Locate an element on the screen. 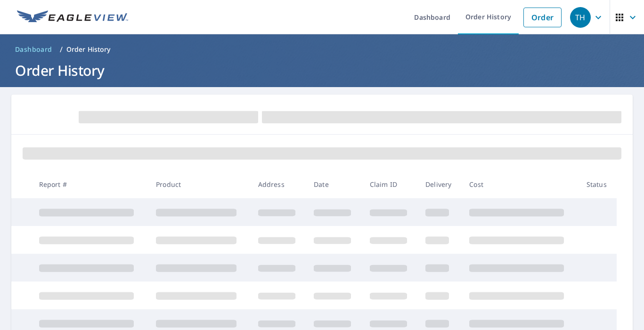 The image size is (644, 330). p: Order History is located at coordinates (88, 50).